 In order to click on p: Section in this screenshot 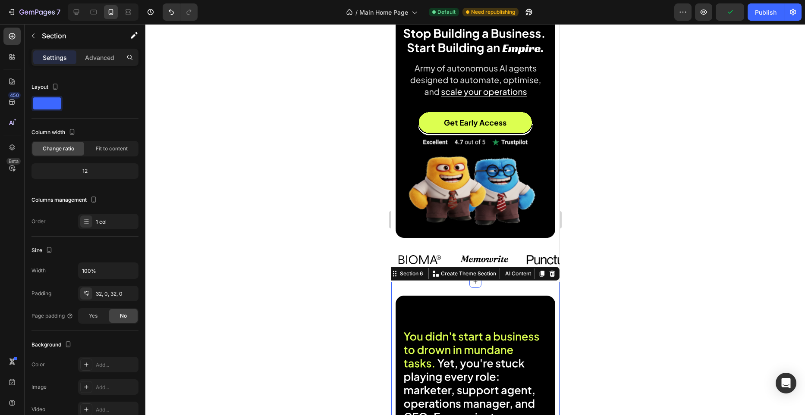, I will do `click(77, 36)`.